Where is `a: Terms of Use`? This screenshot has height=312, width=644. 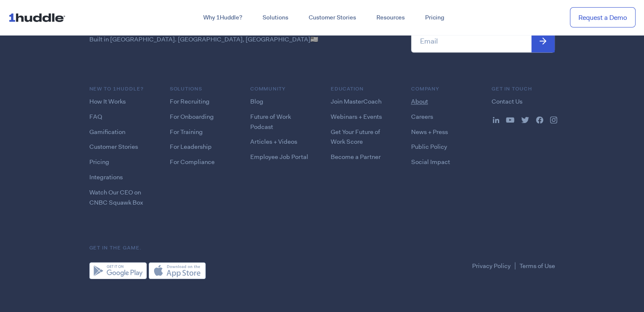 a: Terms of Use is located at coordinates (537, 267).